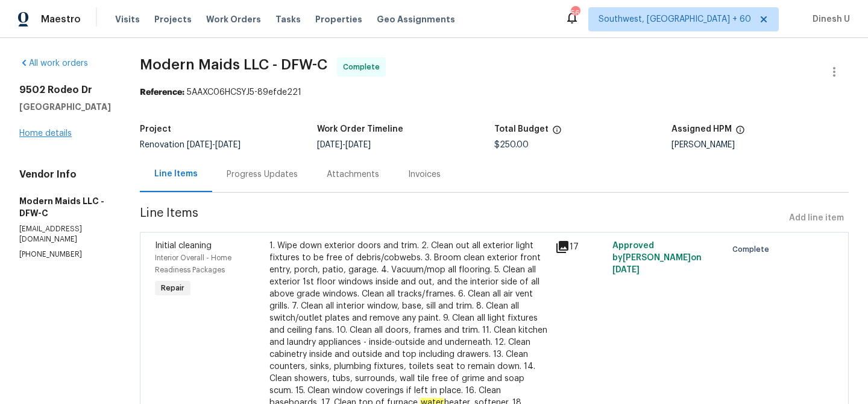  Describe the element at coordinates (234, 19) in the screenshot. I see `span: Work Orders` at that location.